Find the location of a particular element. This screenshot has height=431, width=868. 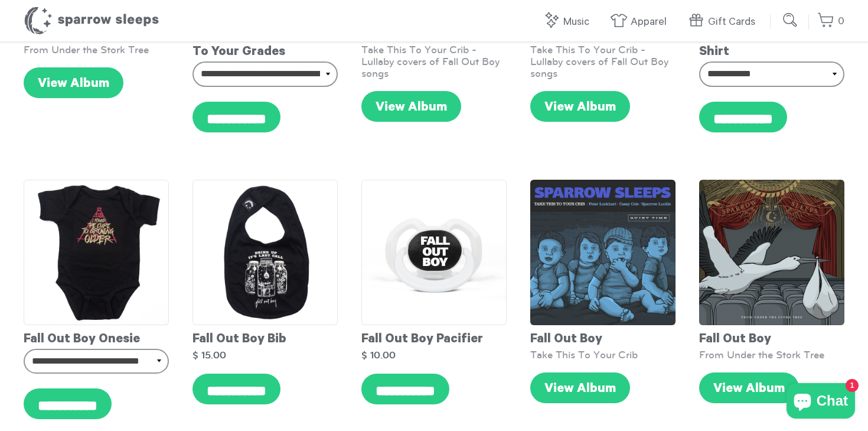

img: fob-pacifier_grande.png is located at coordinates (434, 252).